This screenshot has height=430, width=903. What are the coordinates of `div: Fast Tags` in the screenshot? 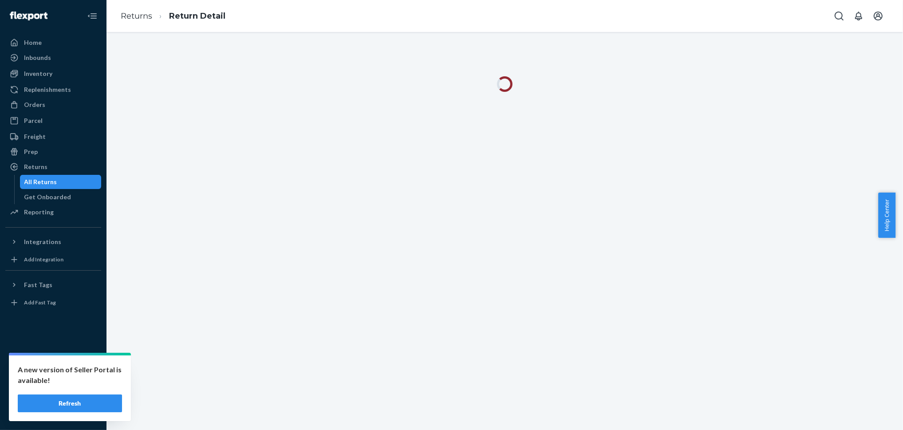 It's located at (38, 285).